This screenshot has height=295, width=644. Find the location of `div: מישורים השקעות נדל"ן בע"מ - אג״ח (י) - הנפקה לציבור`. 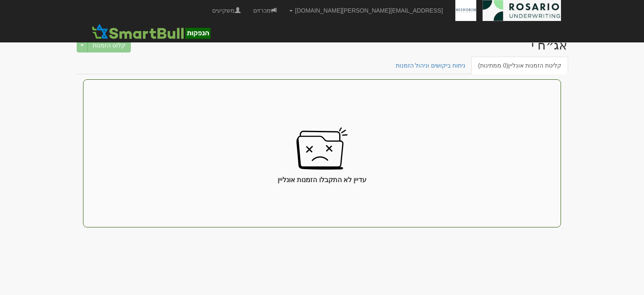

div: מישורים השקעות נדל"ן בע"מ - אג״ח (י) - הנפקה לציבור is located at coordinates (549, 45).